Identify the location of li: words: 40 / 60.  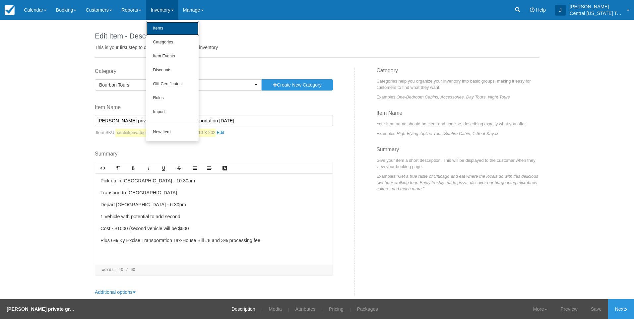
(119, 270).